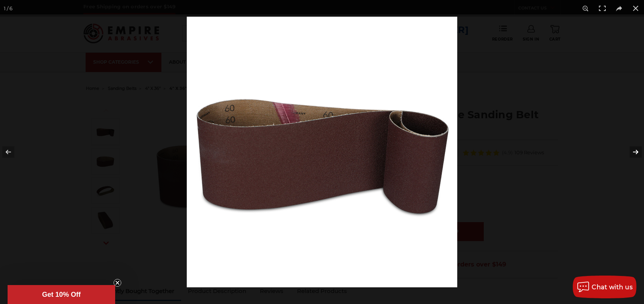 The height and width of the screenshot is (304, 644). Describe the element at coordinates (62, 295) in the screenshot. I see `div: Get 10% OffClose teaser` at that location.